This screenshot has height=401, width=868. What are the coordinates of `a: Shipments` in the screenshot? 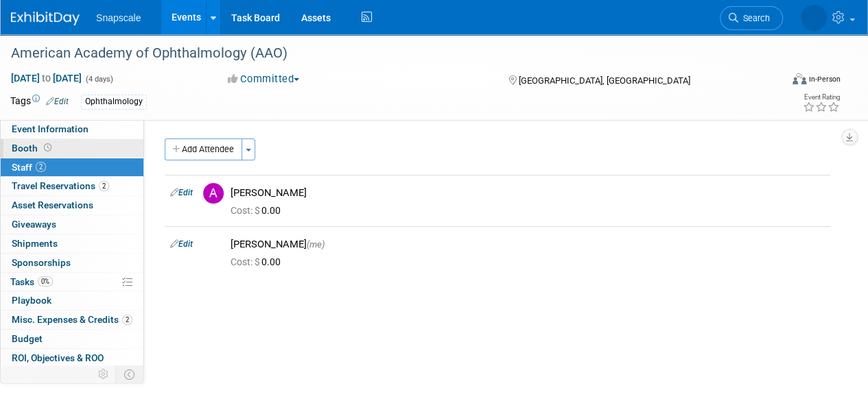 It's located at (72, 243).